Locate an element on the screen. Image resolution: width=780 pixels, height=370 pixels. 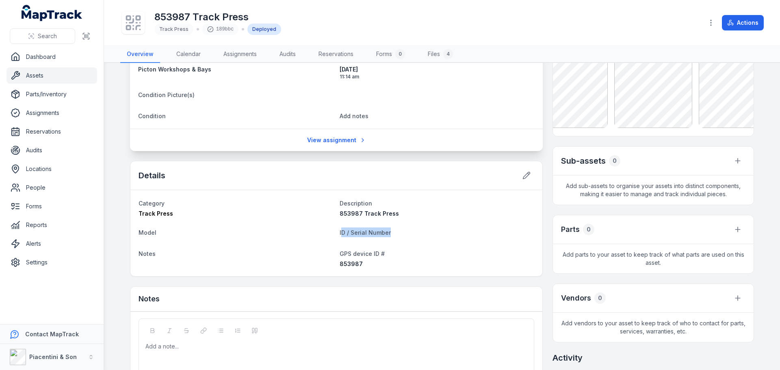
h2: Activity is located at coordinates (568, 358).